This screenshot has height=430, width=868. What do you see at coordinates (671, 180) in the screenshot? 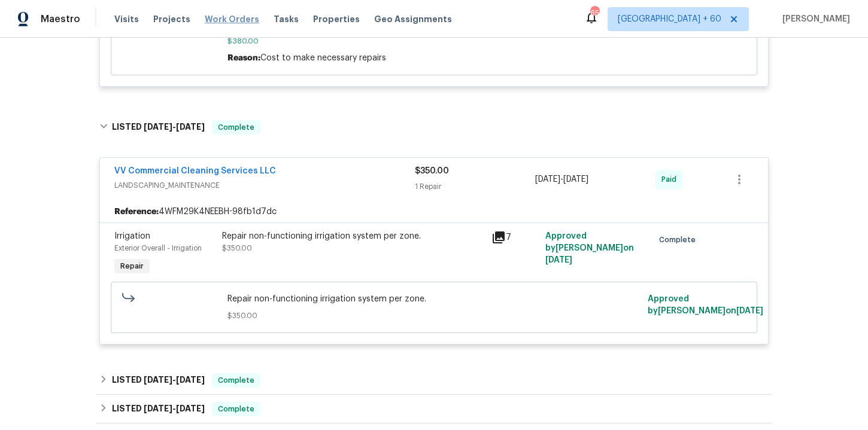
I see `span: Paid` at bounding box center [671, 180].